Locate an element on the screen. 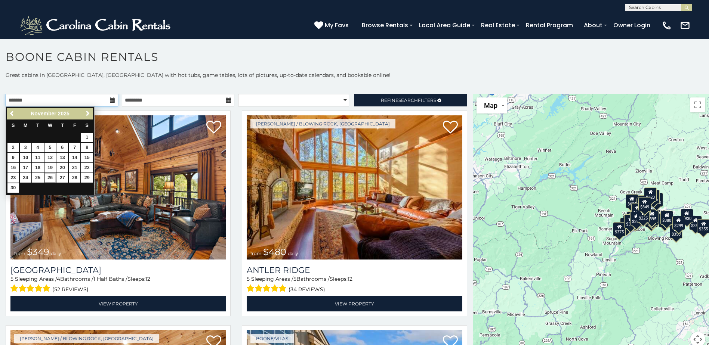  span: 4 is located at coordinates (58, 279).